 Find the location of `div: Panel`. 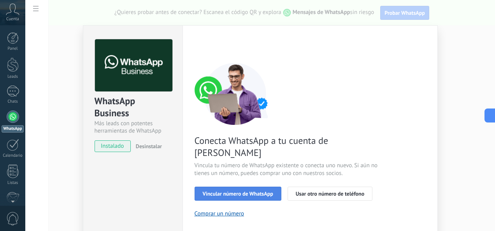

div: Panel is located at coordinates (13, 49).